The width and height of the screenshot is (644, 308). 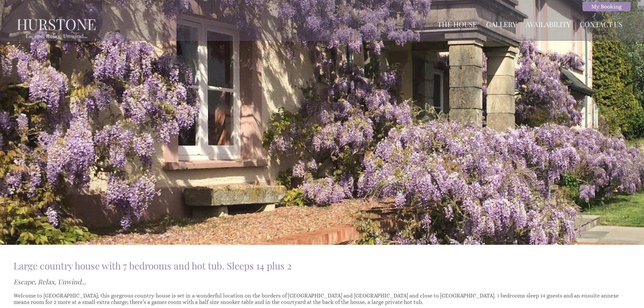 What do you see at coordinates (318, 265) in the screenshot?
I see `h1: Large country house with 7 bedrooms and hot tub. Sleeps 14 plus 2` at bounding box center [318, 265].